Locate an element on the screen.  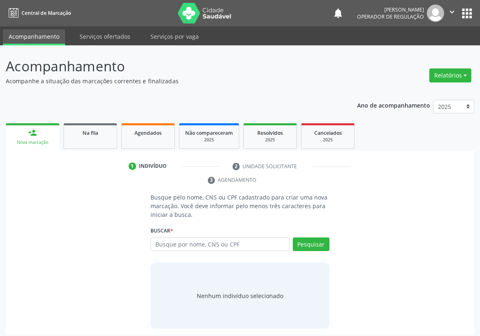
button: notifications is located at coordinates (338, 13).